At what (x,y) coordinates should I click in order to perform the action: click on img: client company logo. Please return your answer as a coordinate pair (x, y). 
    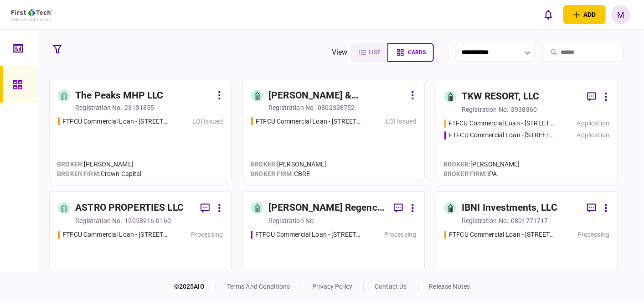
    Looking at the image, I should click on (32, 14).